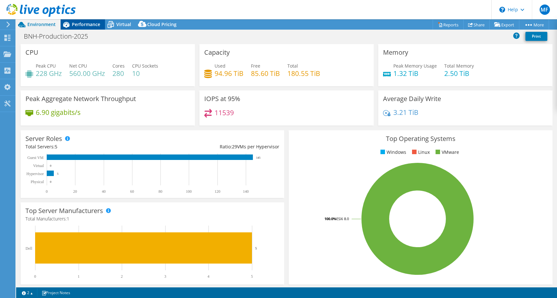 The height and width of the screenshot is (298, 557). Describe the element at coordinates (29, 249) in the screenshot. I see `text: Dell` at that location.